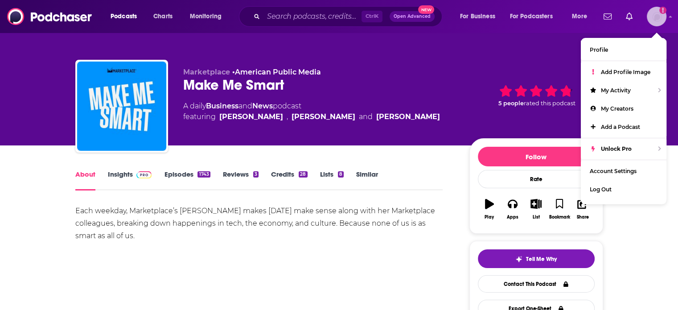 The height and width of the screenshot is (310, 678). Describe the element at coordinates (163, 17) in the screenshot. I see `a: Charts` at that location.